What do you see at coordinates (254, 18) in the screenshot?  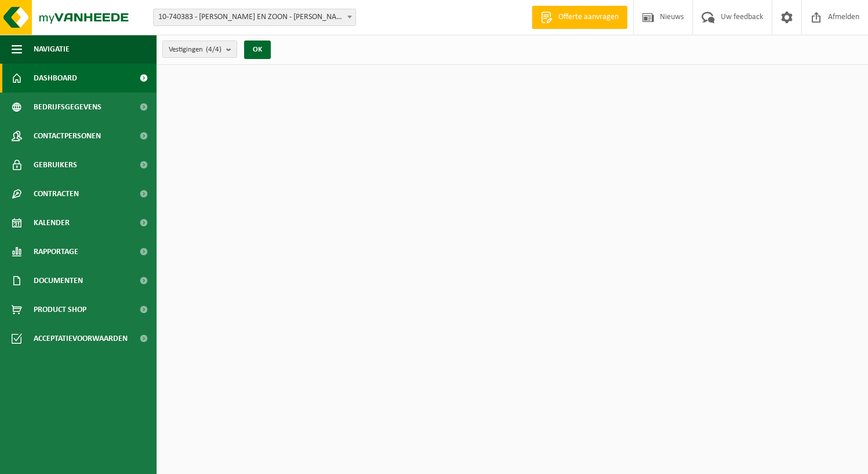 I see `span: 10-740383 - BAUWENS EN ZOON - STEKENE` at bounding box center [254, 18].